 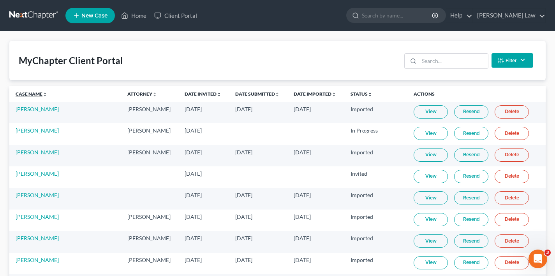 I want to click on a: Statusunfold_more, so click(x=361, y=94).